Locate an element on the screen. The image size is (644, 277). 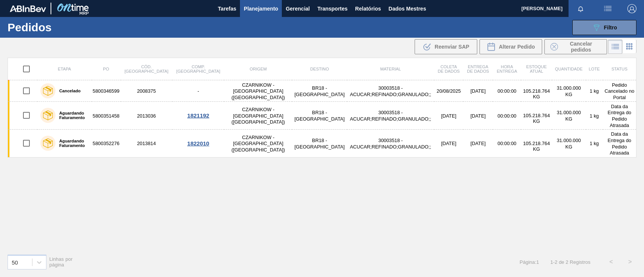
font: Linhas por página is located at coordinates (61, 262).